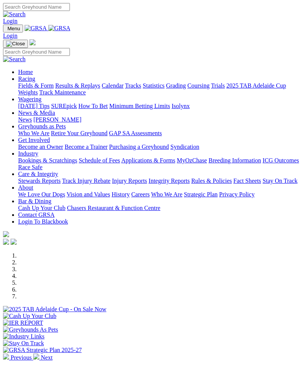  I want to click on img: twitter.svg, so click(14, 242).